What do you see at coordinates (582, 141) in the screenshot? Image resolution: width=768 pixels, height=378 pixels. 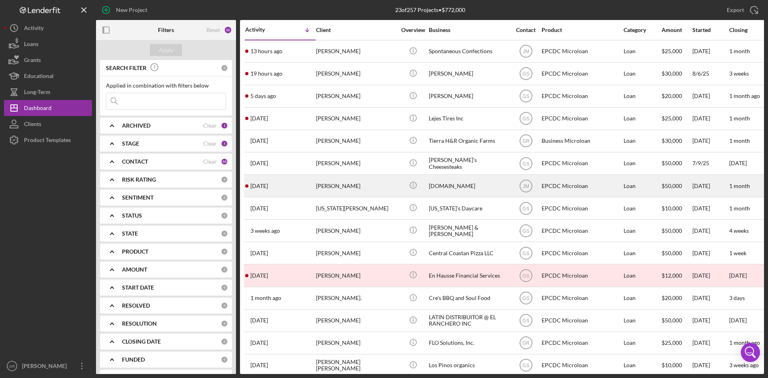 I see `div: Business Microloan` at bounding box center [582, 141].